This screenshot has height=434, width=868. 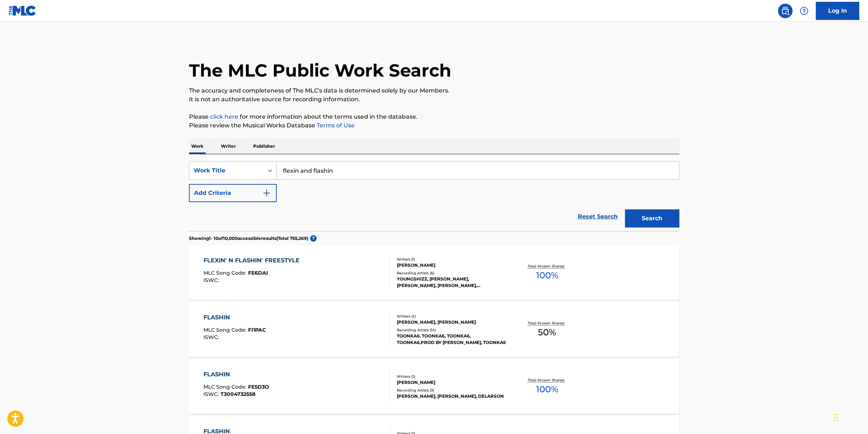 What do you see at coordinates (785, 11) in the screenshot?
I see `a: Public Search` at bounding box center [785, 11].